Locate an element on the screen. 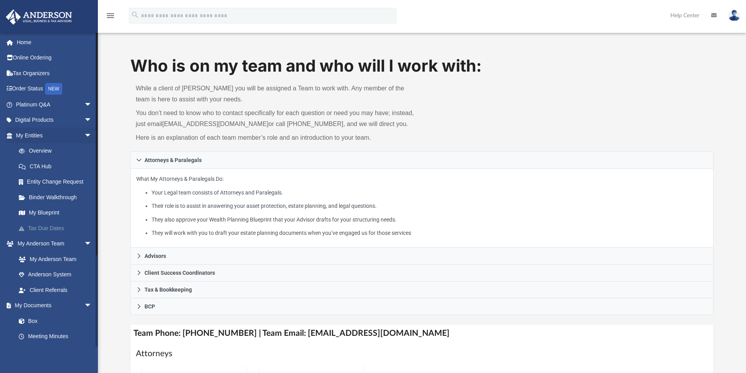 The height and width of the screenshot is (373, 746). a: Advisors is located at coordinates (422, 256).